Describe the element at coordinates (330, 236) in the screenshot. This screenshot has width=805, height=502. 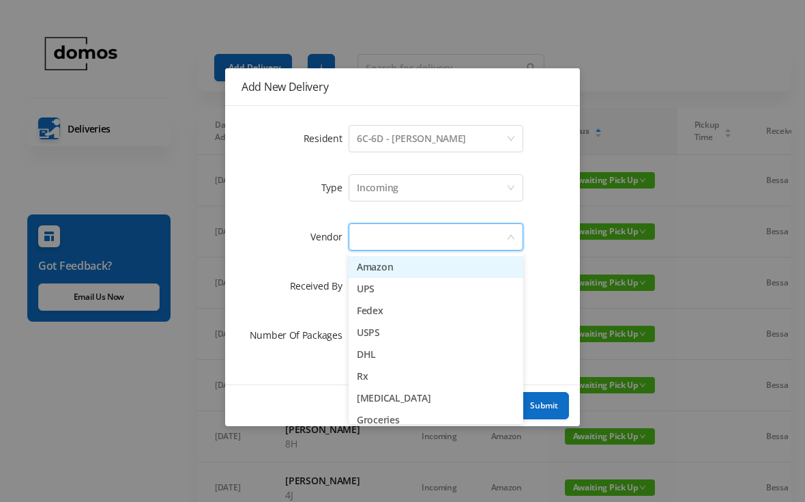
I see `label: Vendor` at that location.